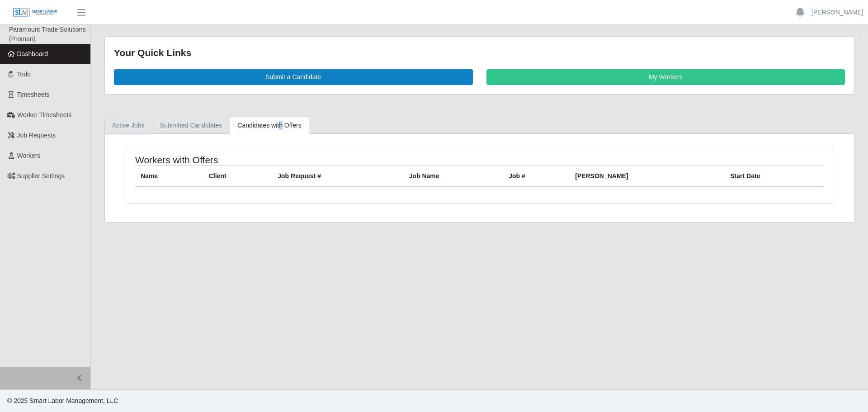 The image size is (868, 412). I want to click on span: Supplier Settings, so click(41, 176).